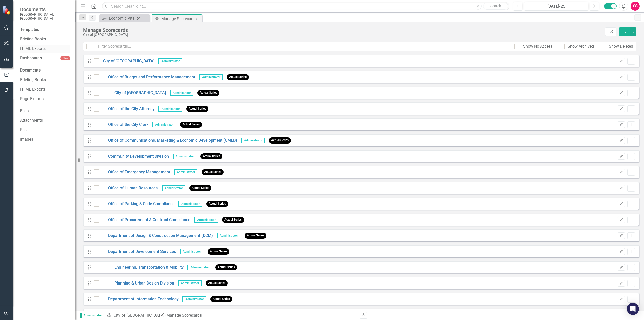 This screenshot has height=320, width=644. Describe the element at coordinates (124, 124) in the screenshot. I see `a: Office of the City Clerk` at that location.